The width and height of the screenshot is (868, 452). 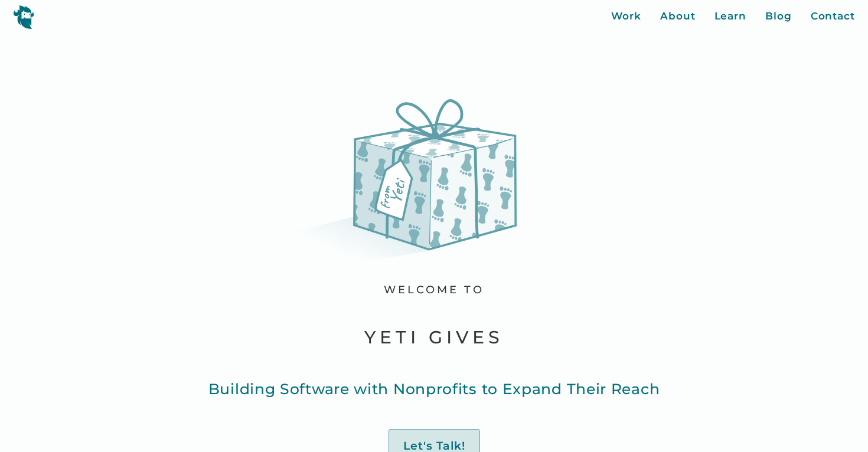 What do you see at coordinates (434, 337) in the screenshot?
I see `h1: yeti gives` at bounding box center [434, 337].